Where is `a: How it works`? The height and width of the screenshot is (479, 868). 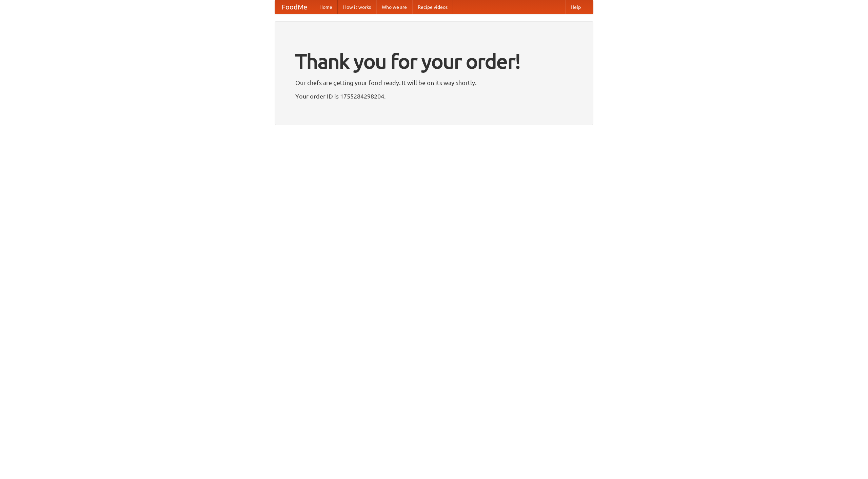 a: How it works is located at coordinates (357, 7).